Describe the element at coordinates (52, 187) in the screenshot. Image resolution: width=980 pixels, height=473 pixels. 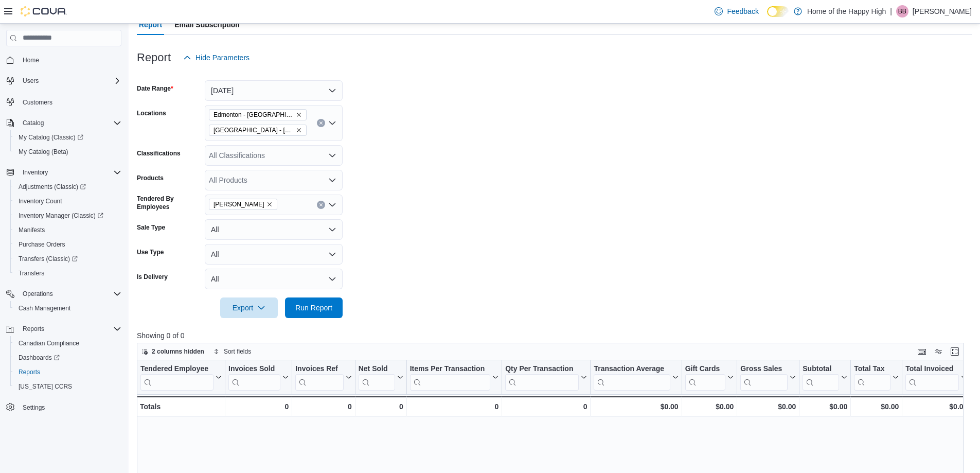
I see `a: Adjustments (Classic)` at that location.